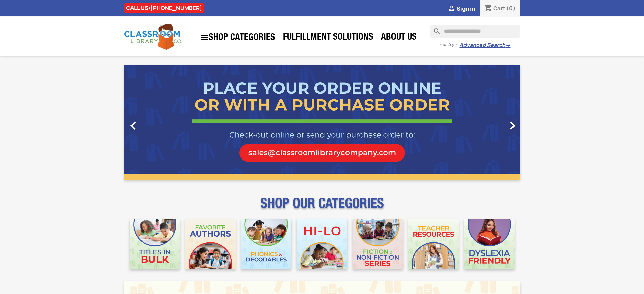  What do you see at coordinates (328, 38) in the screenshot?
I see `a: Fulfillment Solutions` at bounding box center [328, 38].